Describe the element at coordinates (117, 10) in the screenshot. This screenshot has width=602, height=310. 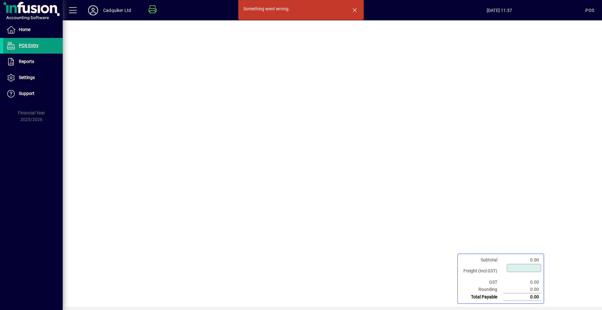
I see `div: Cadquiker Ltd` at that location.